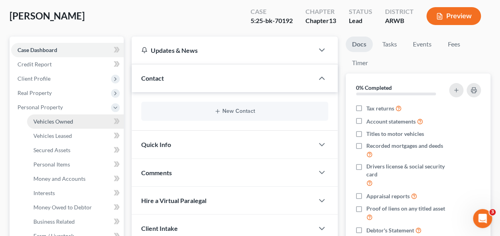  What do you see at coordinates (54, 222) in the screenshot?
I see `span: Business Related` at bounding box center [54, 222].